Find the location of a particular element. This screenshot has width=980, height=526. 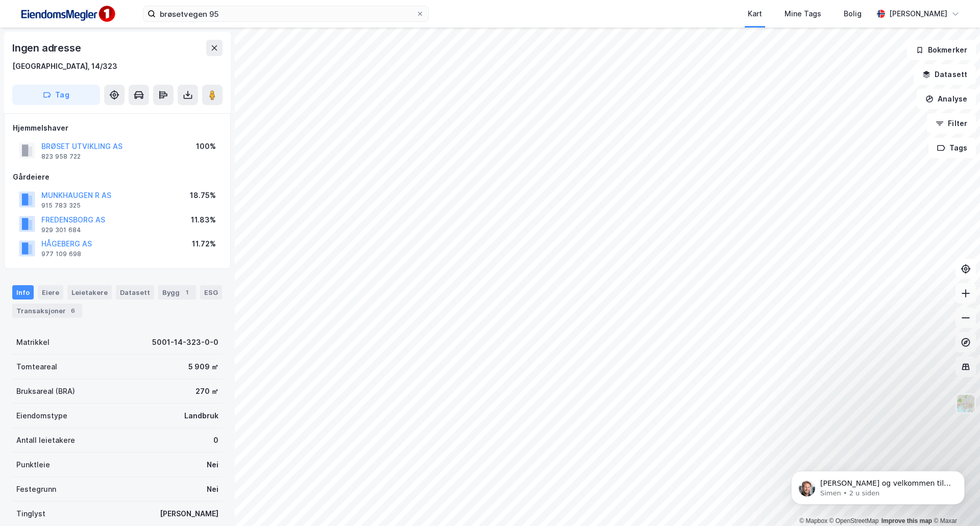

div: 18.75% is located at coordinates (203, 196).